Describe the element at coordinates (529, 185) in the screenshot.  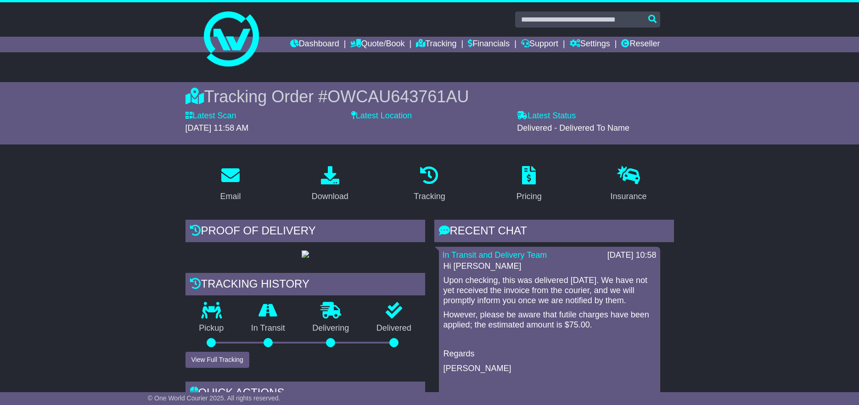
I see `a: Pricing` at that location.